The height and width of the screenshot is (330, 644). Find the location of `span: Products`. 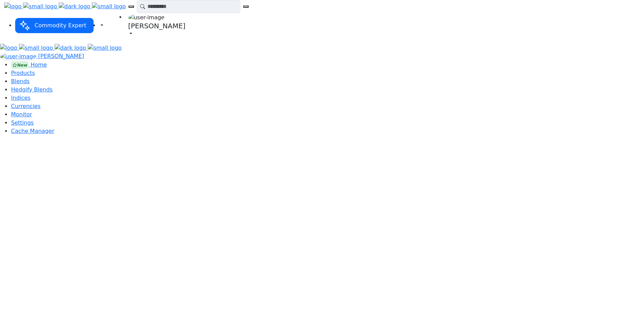

span: Products is located at coordinates (23, 73).